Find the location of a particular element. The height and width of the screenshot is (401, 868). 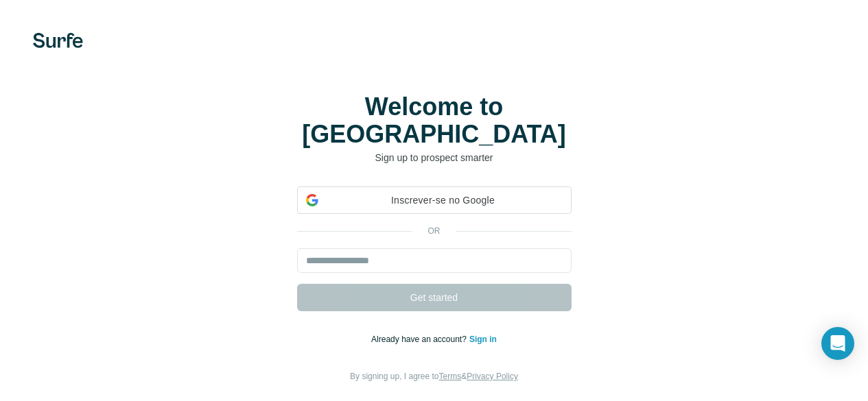

a: Privacy Policy is located at coordinates (492, 377).